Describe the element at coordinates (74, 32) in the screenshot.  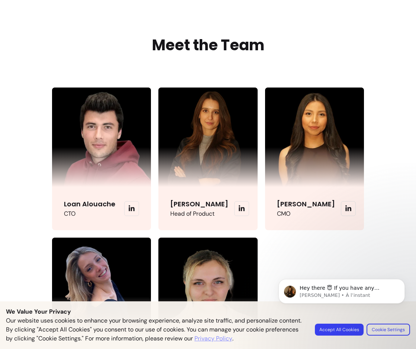
I see `span: Hey there 😇 If you have any question about what you can do with Fluum, I'm here to help!` at that location.